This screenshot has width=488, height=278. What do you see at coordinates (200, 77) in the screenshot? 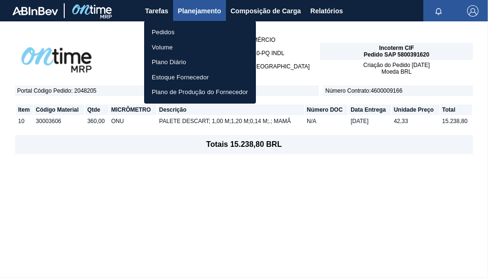
I see `li: Estoque Fornecedor` at bounding box center [200, 77].